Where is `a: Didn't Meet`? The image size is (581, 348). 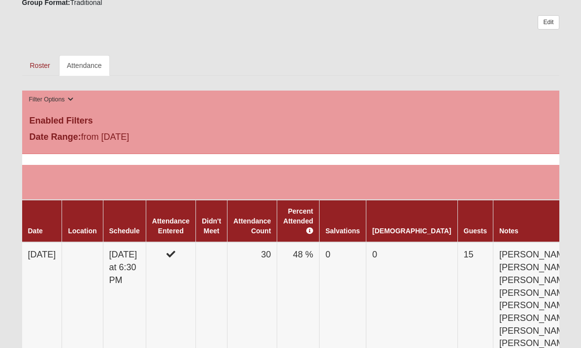
a: Didn't Meet is located at coordinates (211, 226).